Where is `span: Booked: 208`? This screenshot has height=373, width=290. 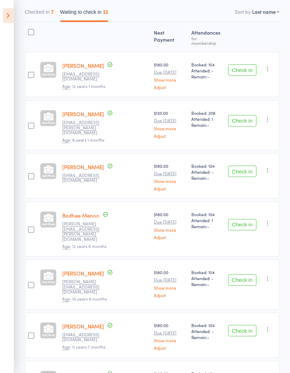 span: Booked: 208 is located at coordinates (207, 113).